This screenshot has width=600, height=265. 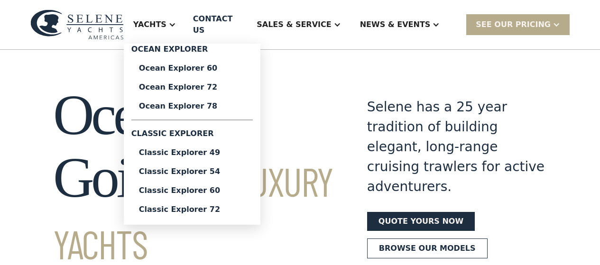 I want to click on a: Browse our models, so click(x=428, y=249).